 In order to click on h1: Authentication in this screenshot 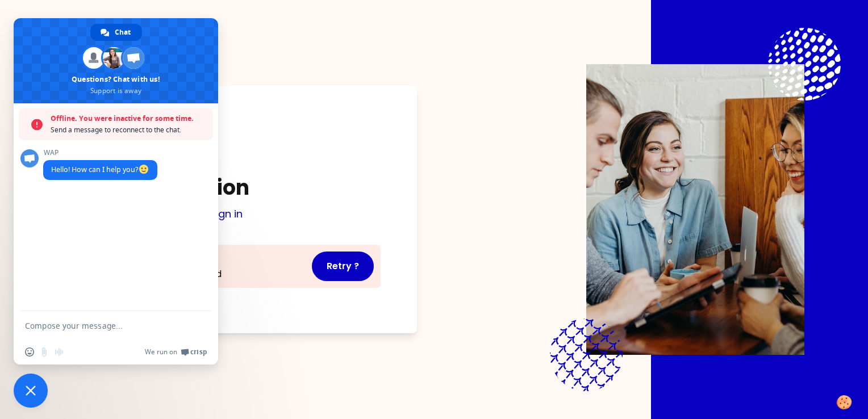, I will do `click(235, 188)`.